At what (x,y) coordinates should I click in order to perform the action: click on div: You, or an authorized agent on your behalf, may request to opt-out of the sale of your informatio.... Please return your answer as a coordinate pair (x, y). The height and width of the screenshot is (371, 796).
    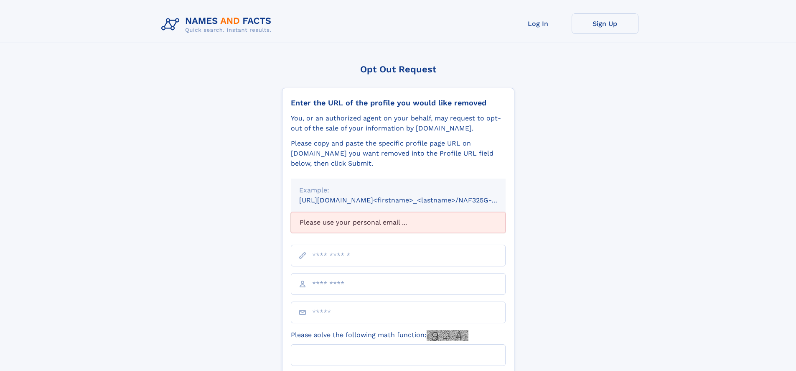
    Looking at the image, I should click on (398, 123).